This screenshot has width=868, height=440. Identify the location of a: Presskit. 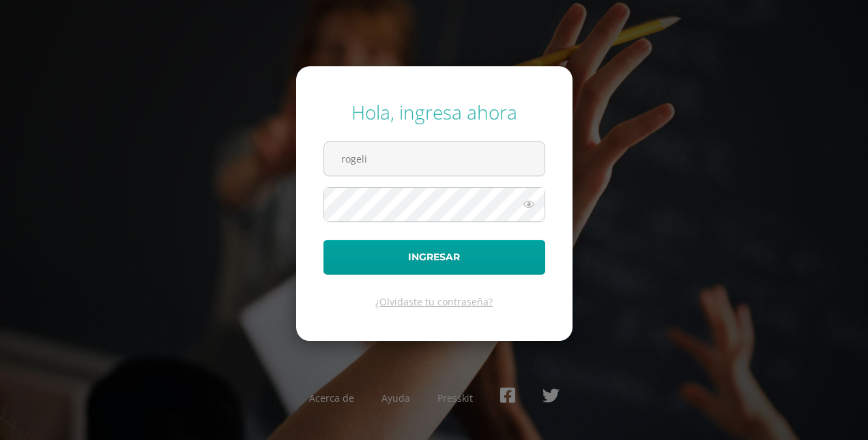
(455, 397).